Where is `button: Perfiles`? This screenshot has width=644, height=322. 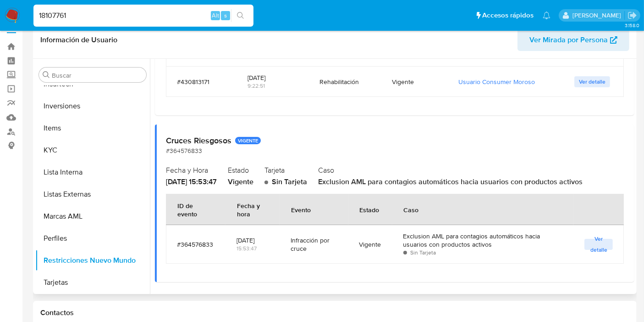
button: Perfiles is located at coordinates (92, 238).